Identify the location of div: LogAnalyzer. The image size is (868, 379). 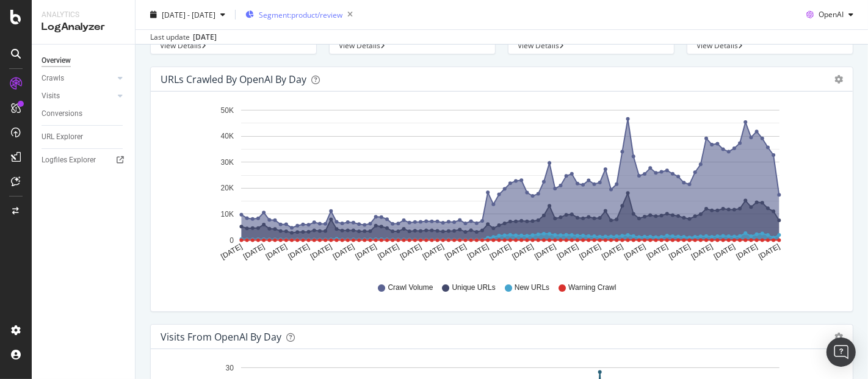
(83, 27).